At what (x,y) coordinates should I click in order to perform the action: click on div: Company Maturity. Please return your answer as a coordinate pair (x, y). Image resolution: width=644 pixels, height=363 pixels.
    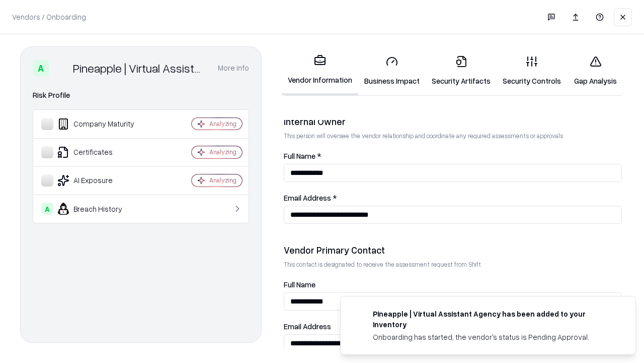
    Looking at the image, I should click on (101, 124).